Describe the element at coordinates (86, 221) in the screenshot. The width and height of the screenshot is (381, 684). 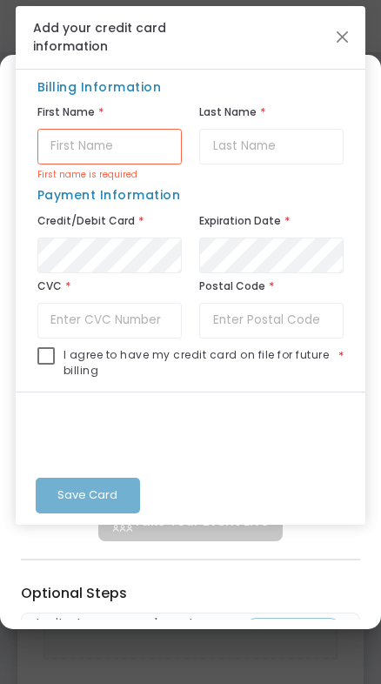
I see `label: Credit/Debit Card` at that location.